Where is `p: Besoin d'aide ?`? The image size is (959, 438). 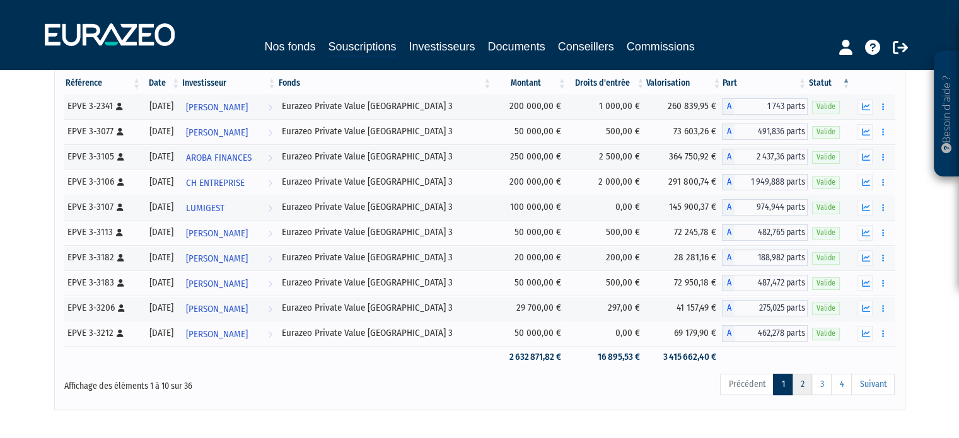
p: Besoin d'aide ? is located at coordinates (947, 114).